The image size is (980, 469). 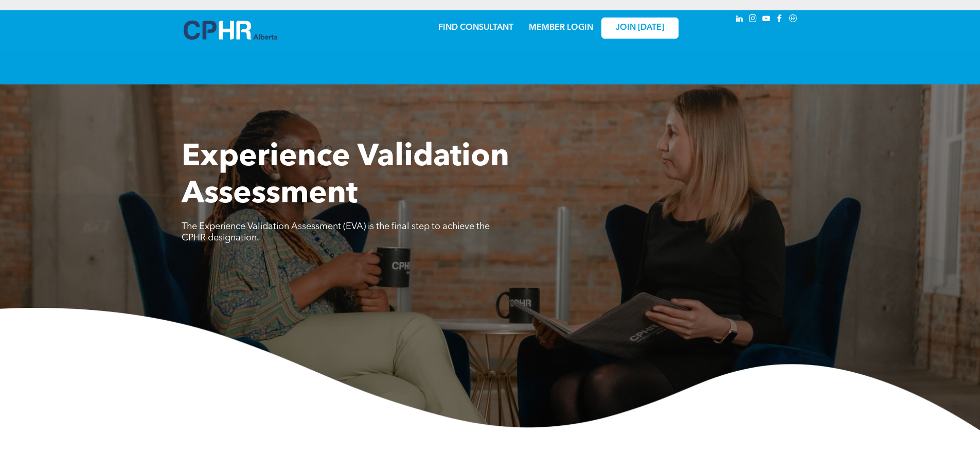 I want to click on a: linkedin, so click(x=740, y=20).